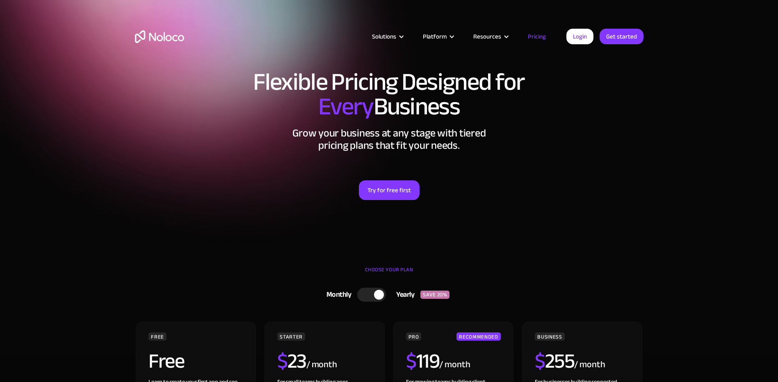 The height and width of the screenshot is (382, 778). Describe the element at coordinates (389, 94) in the screenshot. I see `h1: Flexible Pricing Designed for Business` at that location.